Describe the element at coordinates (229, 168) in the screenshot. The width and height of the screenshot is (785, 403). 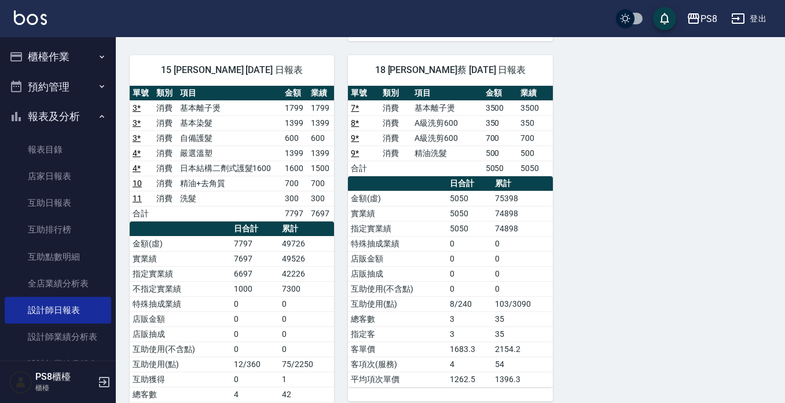
I see `td: 日本結構二劑式護髮1600` at that location.